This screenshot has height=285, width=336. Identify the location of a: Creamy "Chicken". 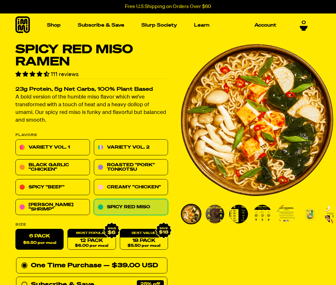
(131, 187).